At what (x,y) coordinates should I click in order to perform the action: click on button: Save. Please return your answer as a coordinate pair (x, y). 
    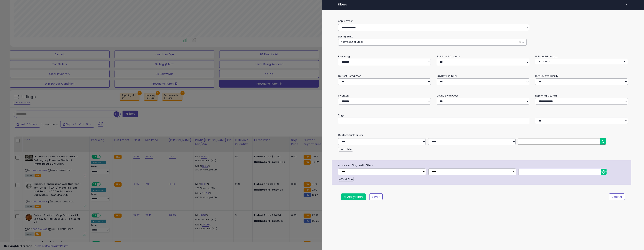
    Looking at the image, I should click on (376, 197).